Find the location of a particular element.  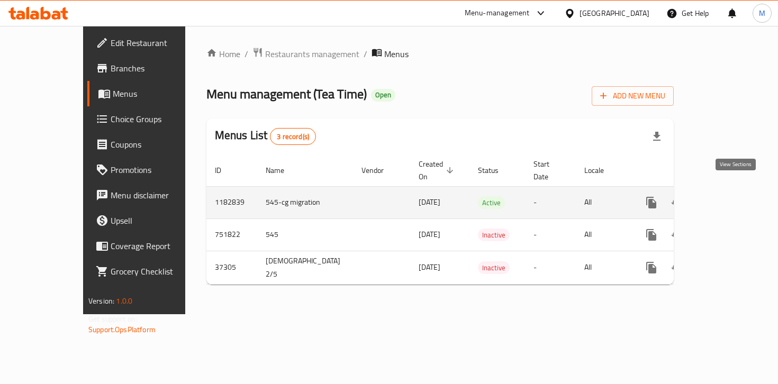

td: 545 is located at coordinates (305, 235).